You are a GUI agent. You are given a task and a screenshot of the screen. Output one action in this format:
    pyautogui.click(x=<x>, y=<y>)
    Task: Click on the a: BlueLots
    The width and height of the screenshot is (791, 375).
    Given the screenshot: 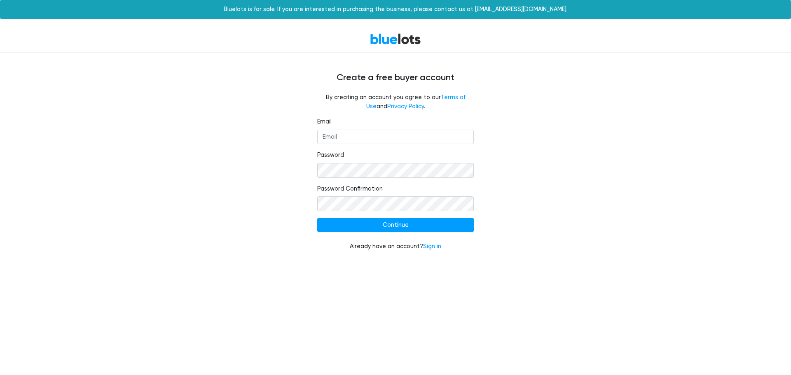 What is the action you would take?
    pyautogui.click(x=395, y=39)
    